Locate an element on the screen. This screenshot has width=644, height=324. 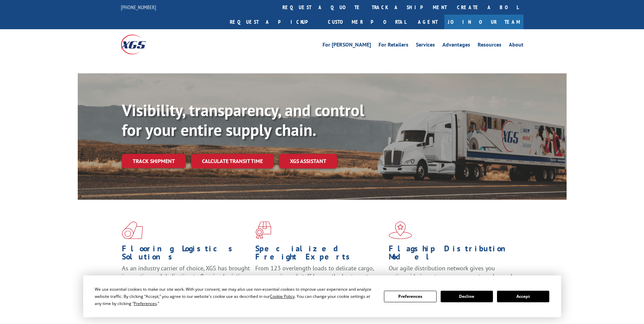
a: Join Our Team is located at coordinates (483, 22).